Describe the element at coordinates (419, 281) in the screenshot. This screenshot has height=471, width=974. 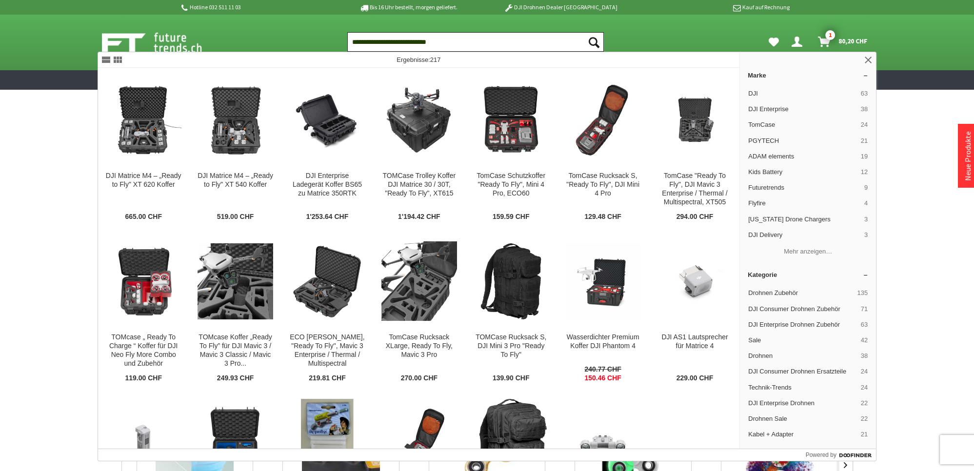
I see `img: TomCase Rucksack XLarge, Ready To Fly, Mavic 3 Pro` at that location.